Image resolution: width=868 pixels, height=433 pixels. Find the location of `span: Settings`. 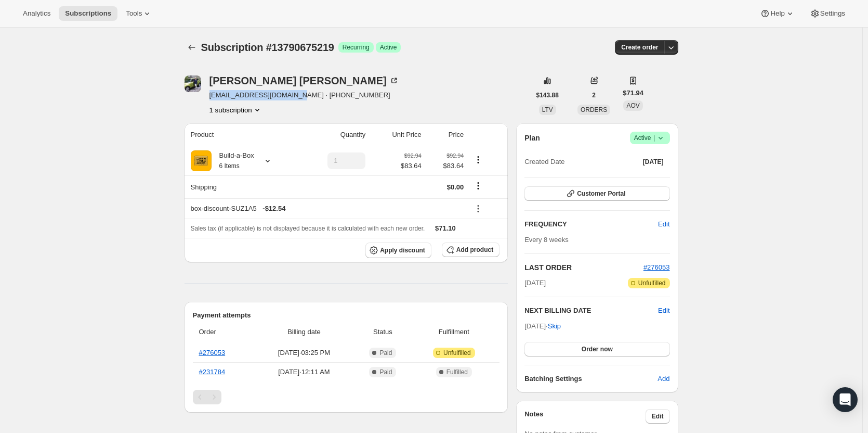

span: Settings is located at coordinates (832, 14).